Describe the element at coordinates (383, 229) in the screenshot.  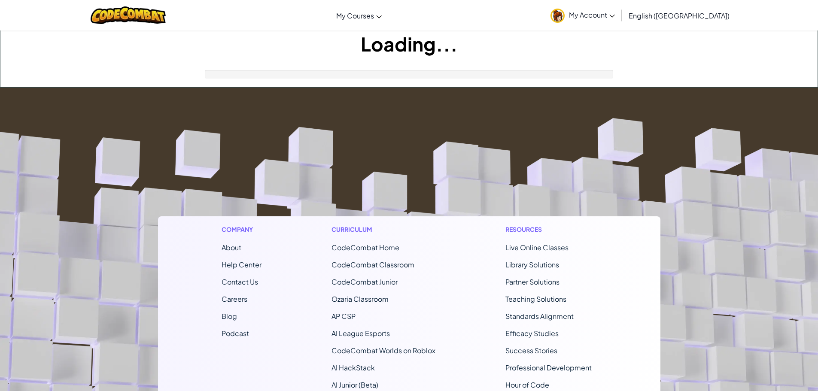
I see `h1: Curriculum` at that location.